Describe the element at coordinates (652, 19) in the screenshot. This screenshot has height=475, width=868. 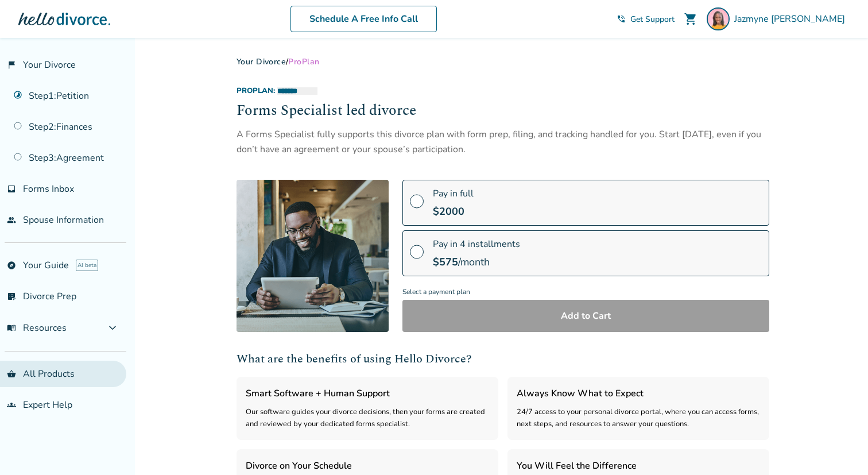
I see `span: Get Support` at that location.